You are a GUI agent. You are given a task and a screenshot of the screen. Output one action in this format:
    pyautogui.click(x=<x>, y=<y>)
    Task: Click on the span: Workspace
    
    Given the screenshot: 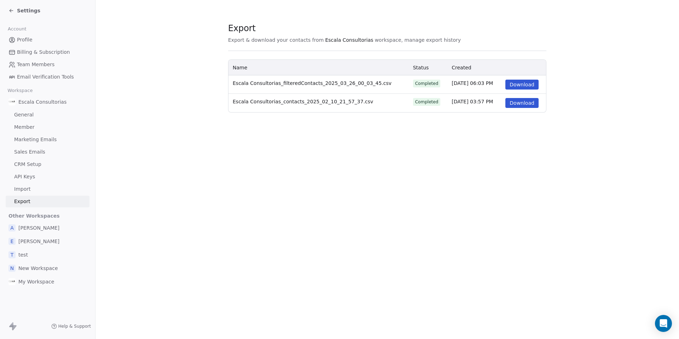 What is the action you would take?
    pyautogui.click(x=20, y=91)
    